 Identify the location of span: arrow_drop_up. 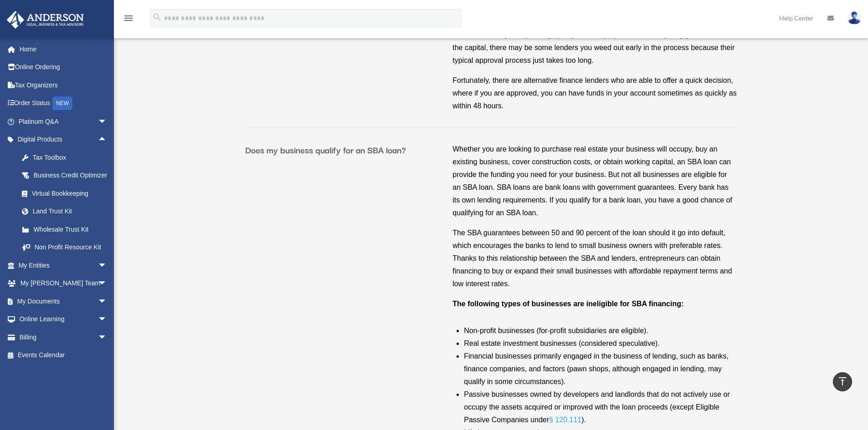
(107, 140).